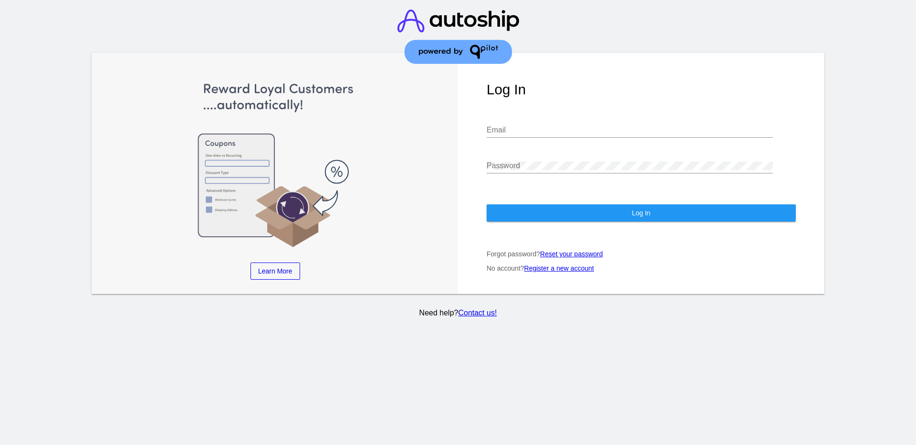 Image resolution: width=916 pixels, height=445 pixels. I want to click on p: Forgot password?, so click(641, 254).